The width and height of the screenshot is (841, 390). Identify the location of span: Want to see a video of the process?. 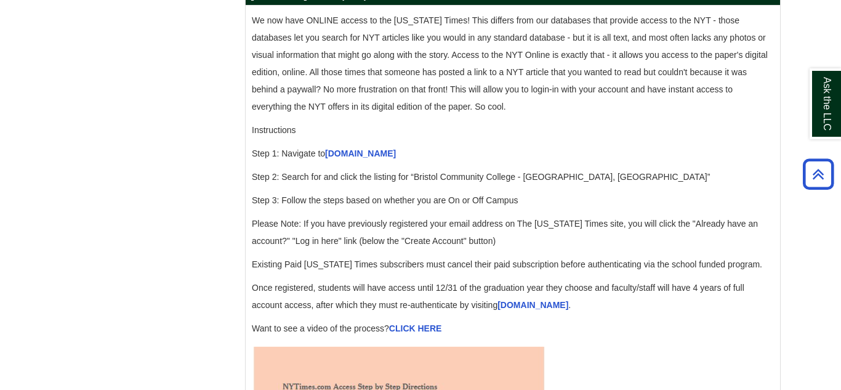
(347, 328).